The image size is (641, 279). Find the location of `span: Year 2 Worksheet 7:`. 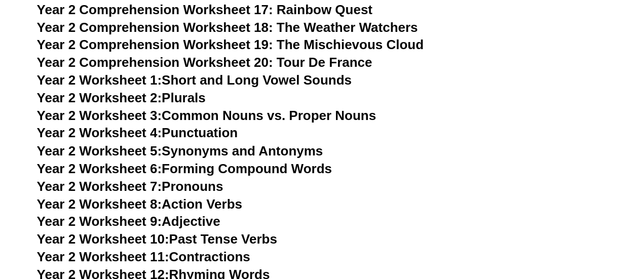

span: Year 2 Worksheet 7: is located at coordinates (99, 186).